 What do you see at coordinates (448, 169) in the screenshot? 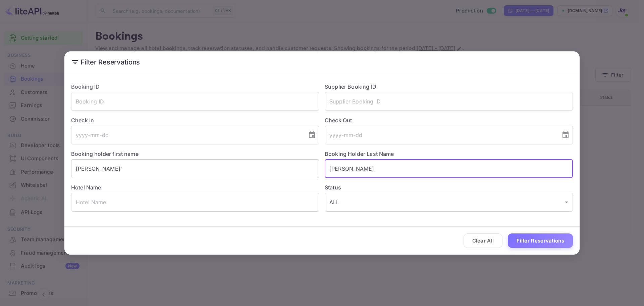
I see `input: Holder Last Name` at bounding box center [448, 169].